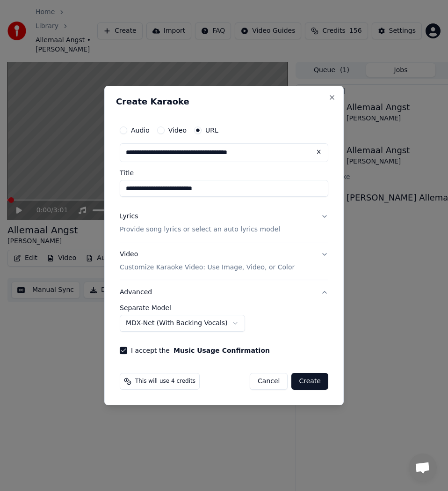 The width and height of the screenshot is (448, 491). Describe the element at coordinates (208, 261) in the screenshot. I see `div: Video` at that location.